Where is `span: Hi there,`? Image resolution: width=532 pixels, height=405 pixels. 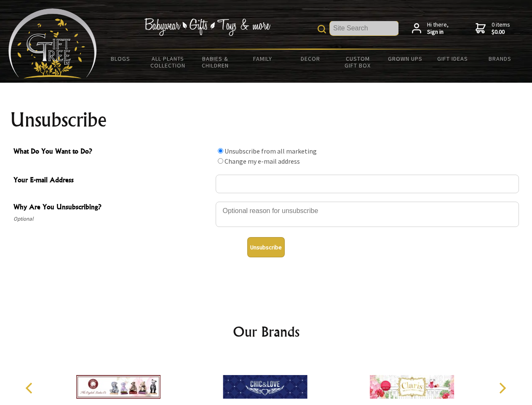
span: Hi there, is located at coordinates (438, 28).